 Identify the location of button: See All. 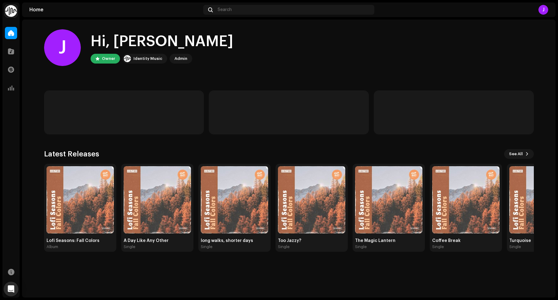
(519, 154).